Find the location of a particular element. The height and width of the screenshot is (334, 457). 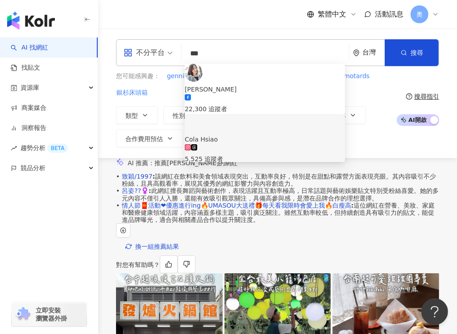

img: logo is located at coordinates (31, 21).